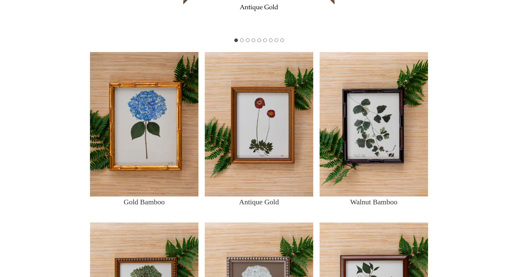 Image resolution: width=518 pixels, height=277 pixels. What do you see at coordinates (144, 202) in the screenshot?
I see `p: Gold Bamboo` at bounding box center [144, 202].